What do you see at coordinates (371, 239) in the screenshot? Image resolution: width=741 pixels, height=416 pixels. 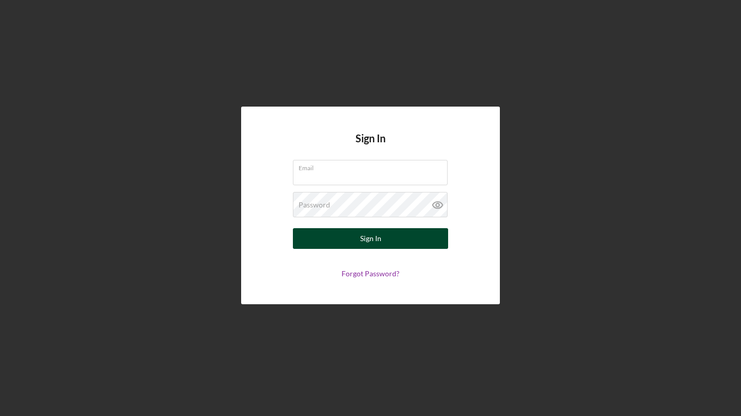 I see `div: Sign In` at bounding box center [371, 239].